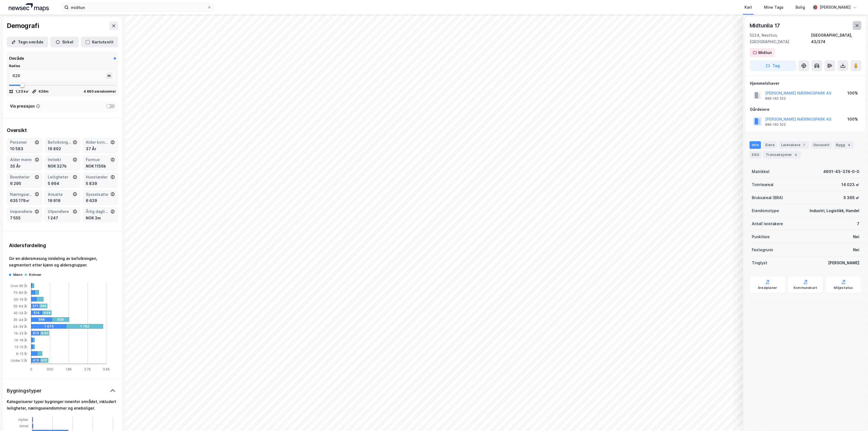  Describe the element at coordinates (776, 99) in the screenshot. I see `div: 889 160 322` at that location.